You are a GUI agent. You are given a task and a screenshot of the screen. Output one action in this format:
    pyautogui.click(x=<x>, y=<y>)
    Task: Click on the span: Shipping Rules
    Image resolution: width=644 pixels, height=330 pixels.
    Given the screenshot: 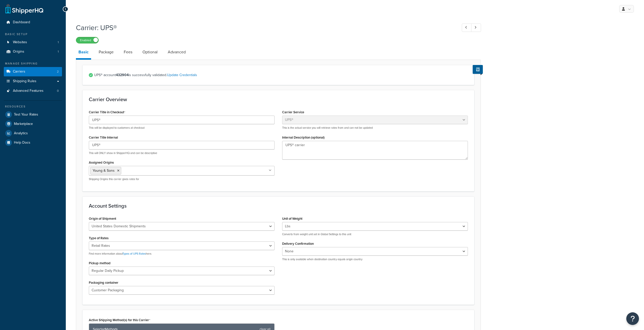 What is the action you would take?
    pyautogui.click(x=24, y=81)
    